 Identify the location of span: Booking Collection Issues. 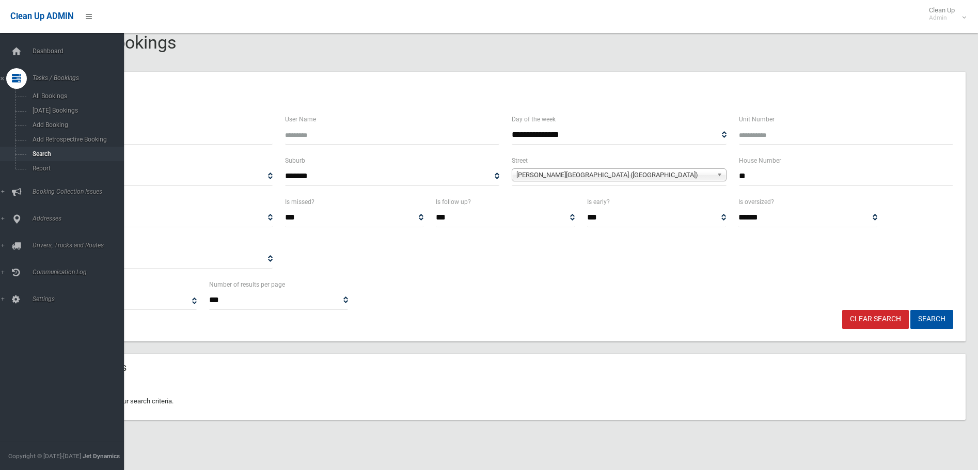
(81, 192).